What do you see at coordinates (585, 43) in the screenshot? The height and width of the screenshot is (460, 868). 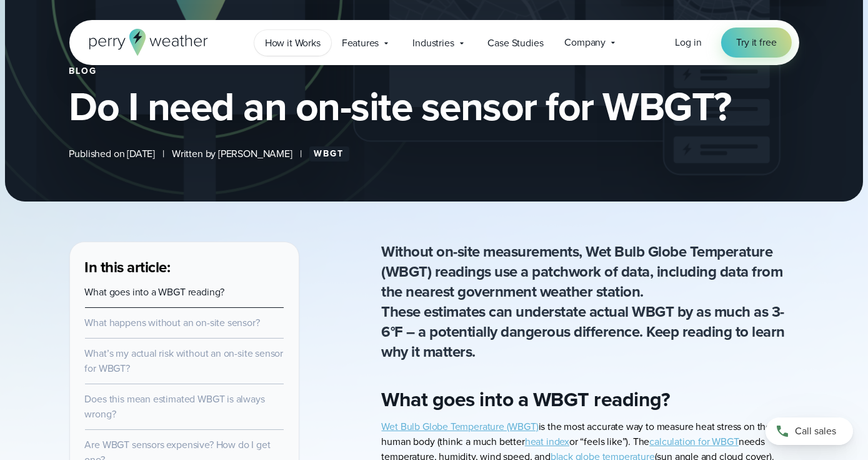 I see `span: Company` at bounding box center [585, 43].